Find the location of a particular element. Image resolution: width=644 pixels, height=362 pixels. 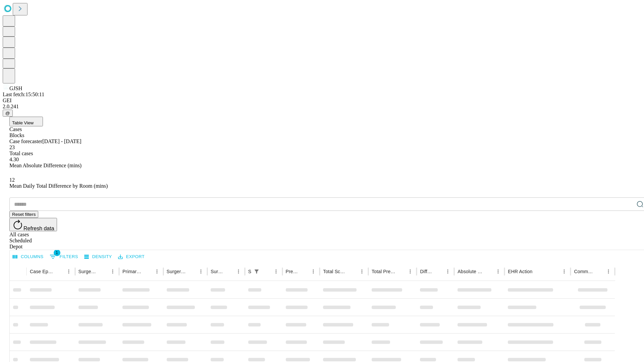

div: Total Predicted Duration is located at coordinates (384, 272).